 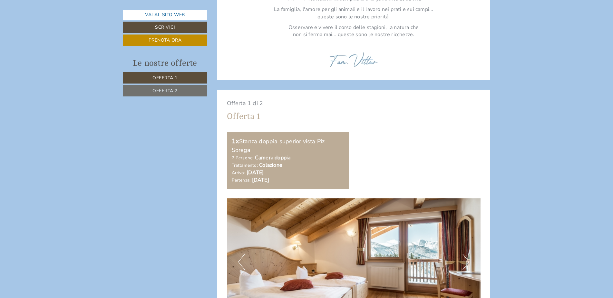 I want to click on div: Offerta 1, so click(x=244, y=116).